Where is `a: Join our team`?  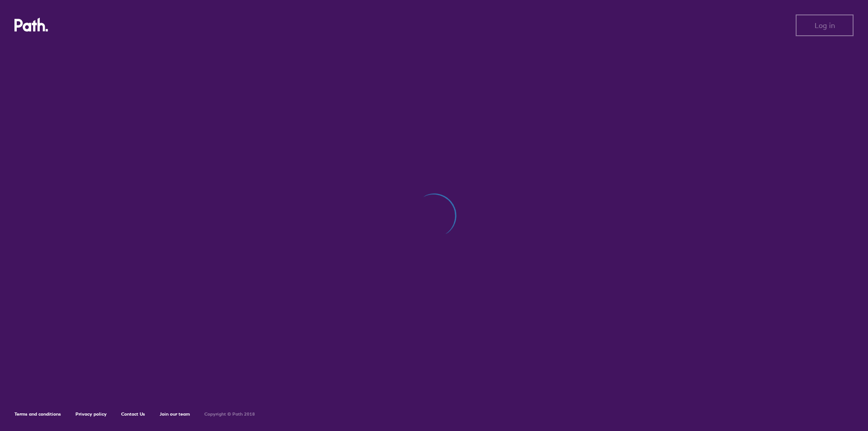
a: Join our team is located at coordinates (174, 414).